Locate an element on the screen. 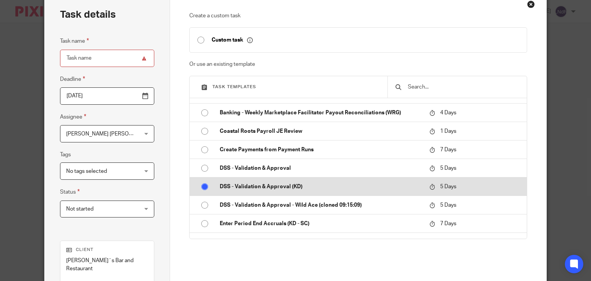 This screenshot has height=281, width=591. p: Coastal Roots Payroll JE Review is located at coordinates (320, 131).